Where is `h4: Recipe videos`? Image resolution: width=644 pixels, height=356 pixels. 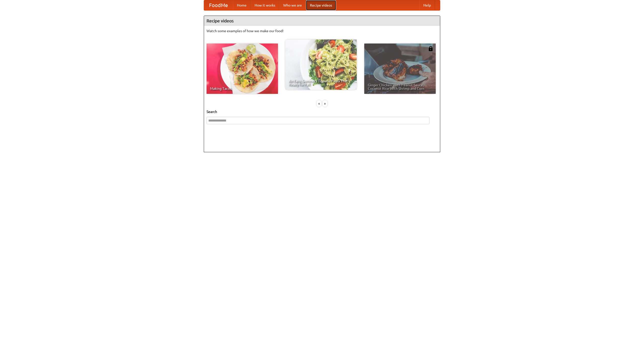
h4: Recipe videos is located at coordinates (322, 21).